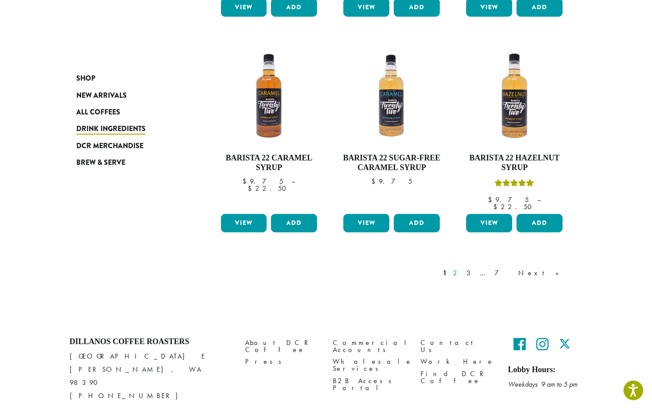 This screenshot has width=652, height=409. What do you see at coordinates (129, 95) in the screenshot?
I see `a: New Arrivals` at bounding box center [129, 95].